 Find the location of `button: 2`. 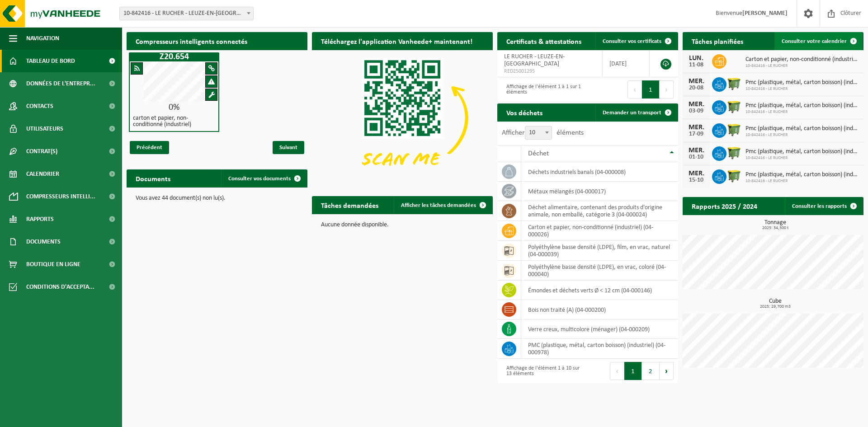

button: 2 is located at coordinates (651, 371).